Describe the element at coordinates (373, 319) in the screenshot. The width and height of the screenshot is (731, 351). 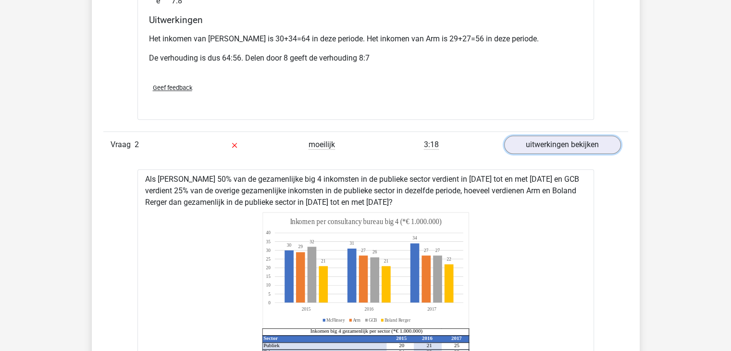
I see `tspan: GCB` at that location.